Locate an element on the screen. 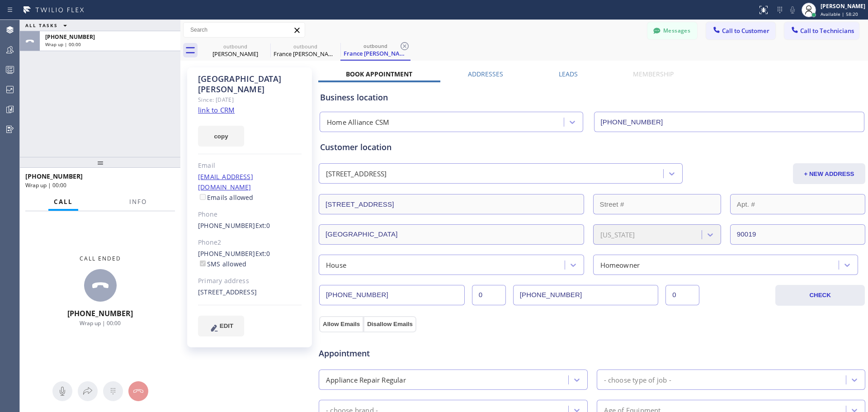 Image resolution: width=868 pixels, height=412 pixels. button: + NEW ADDRESS is located at coordinates (829, 174).